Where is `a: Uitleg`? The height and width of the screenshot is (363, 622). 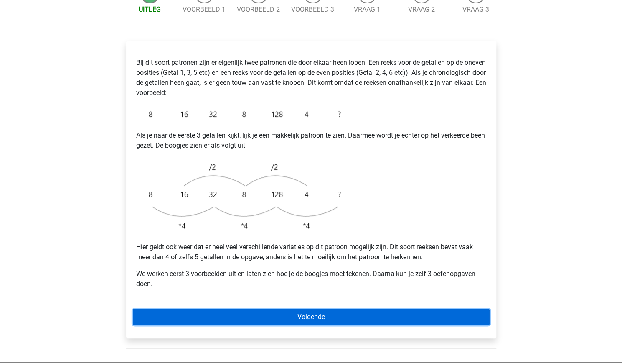 a: Uitleg is located at coordinates (150, 9).